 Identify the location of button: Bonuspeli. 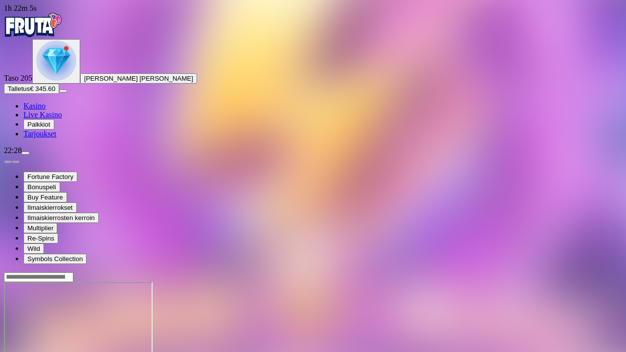
(42, 187).